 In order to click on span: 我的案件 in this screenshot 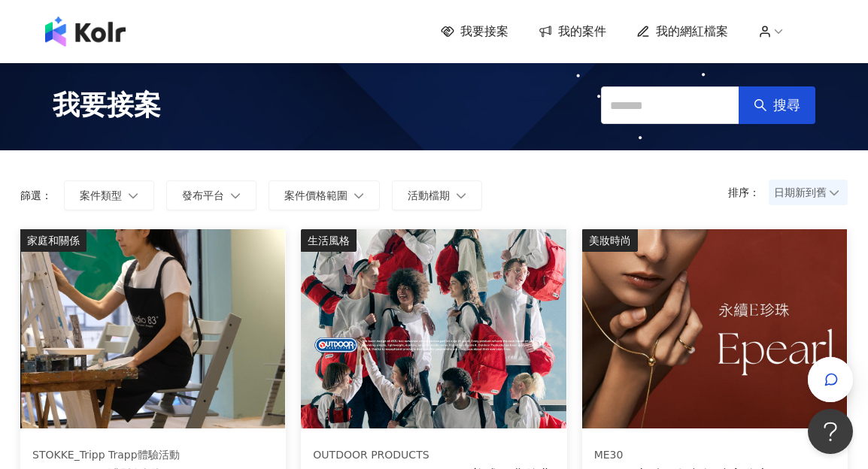, I will do `click(582, 32)`.